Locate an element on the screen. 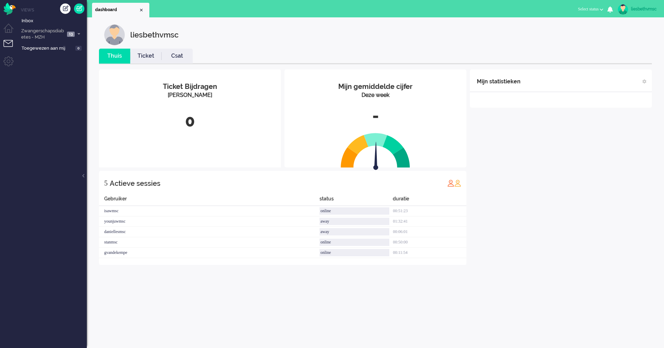  div: stanmsc is located at coordinates (209, 242).